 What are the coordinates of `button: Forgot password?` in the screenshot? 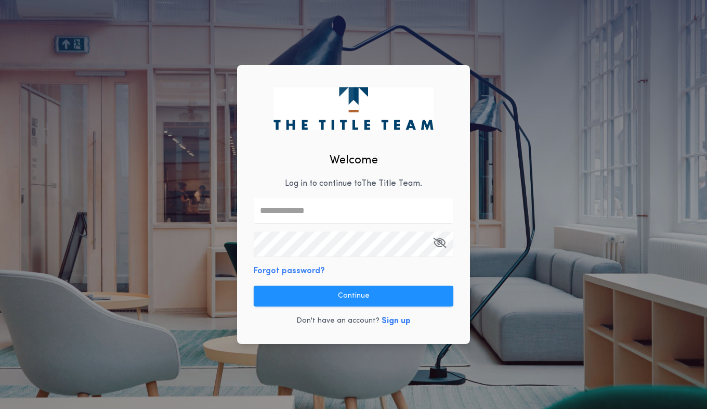 It's located at (289, 271).